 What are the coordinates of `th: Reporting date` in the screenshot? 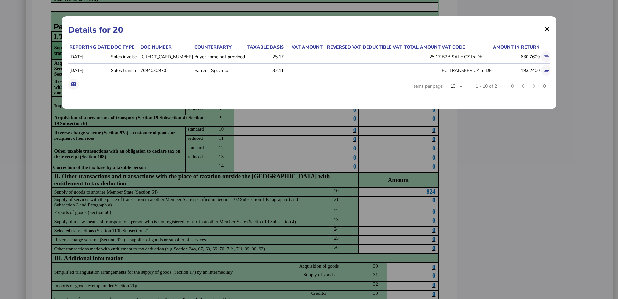 It's located at (89, 47).